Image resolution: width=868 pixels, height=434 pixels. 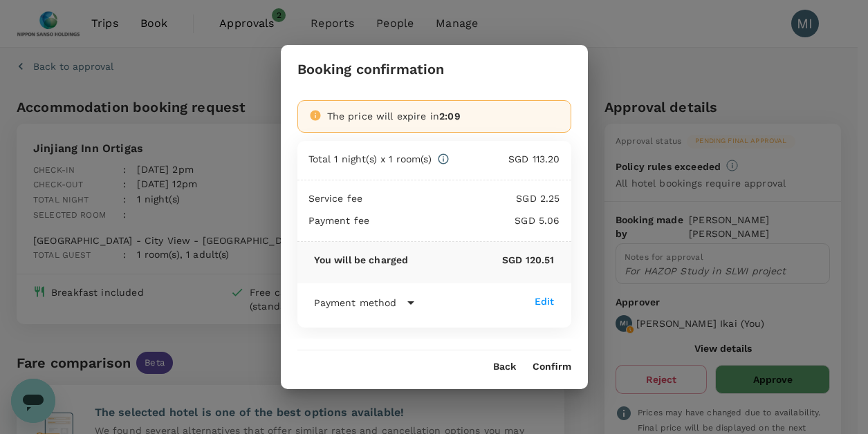 What do you see at coordinates (355, 303) in the screenshot?
I see `p: Payment method` at bounding box center [355, 303].